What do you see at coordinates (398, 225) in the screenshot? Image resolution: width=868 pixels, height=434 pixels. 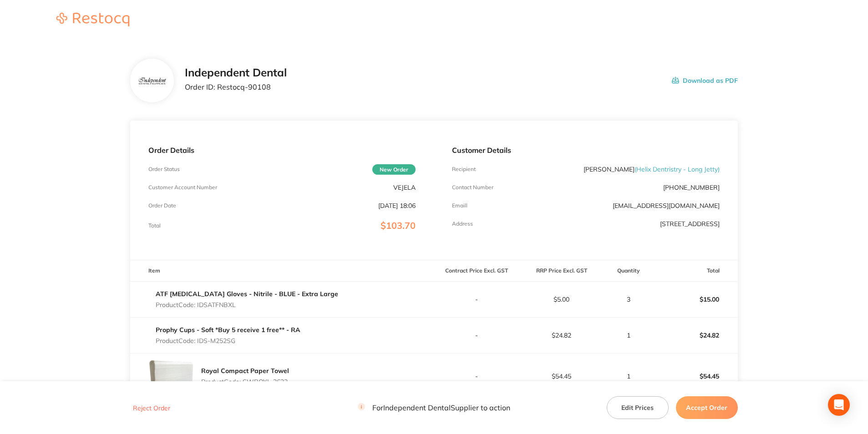 I see `span: $103.70` at bounding box center [398, 225].